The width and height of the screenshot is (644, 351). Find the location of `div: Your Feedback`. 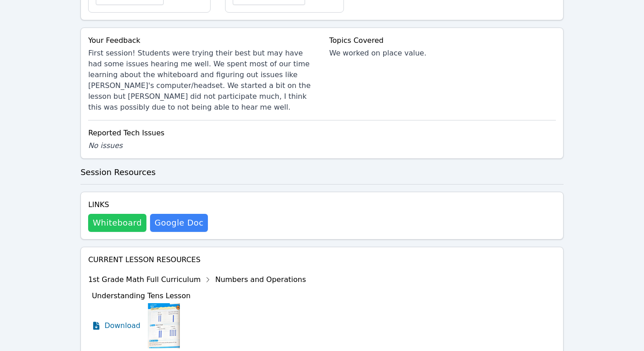

div: Your Feedback is located at coordinates (201, 40).